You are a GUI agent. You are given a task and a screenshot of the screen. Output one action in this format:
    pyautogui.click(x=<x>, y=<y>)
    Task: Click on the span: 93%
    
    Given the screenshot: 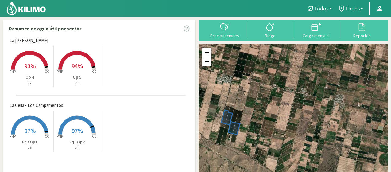 What is the action you would take?
    pyautogui.click(x=30, y=66)
    